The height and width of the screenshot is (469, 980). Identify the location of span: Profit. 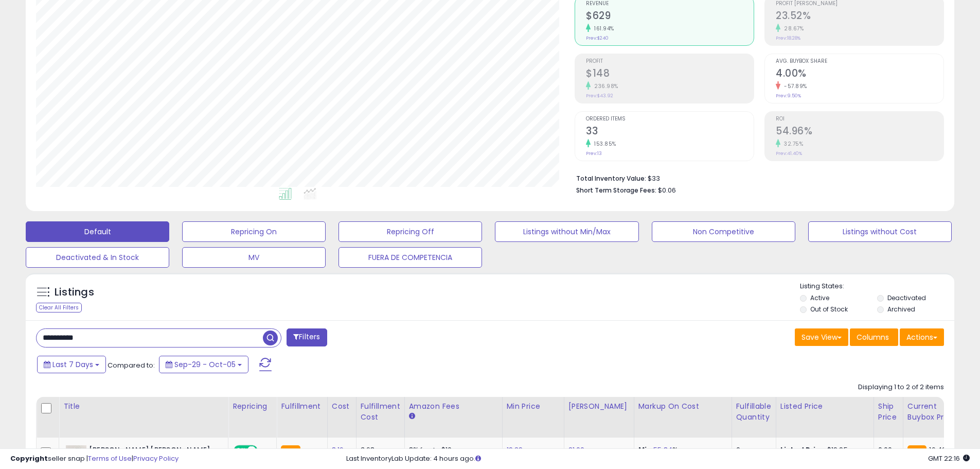
(670, 62).